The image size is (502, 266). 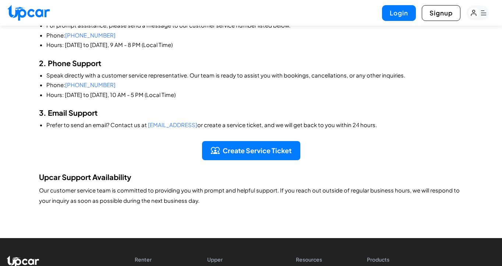 I want to click on li: Speak directly with a customer service representative. Our team is ready to assist you with booki..., so click(x=255, y=75).